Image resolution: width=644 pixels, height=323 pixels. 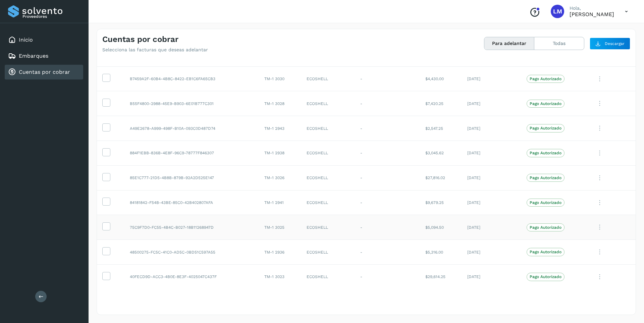 I want to click on td: $3,045.62, so click(x=441, y=153).